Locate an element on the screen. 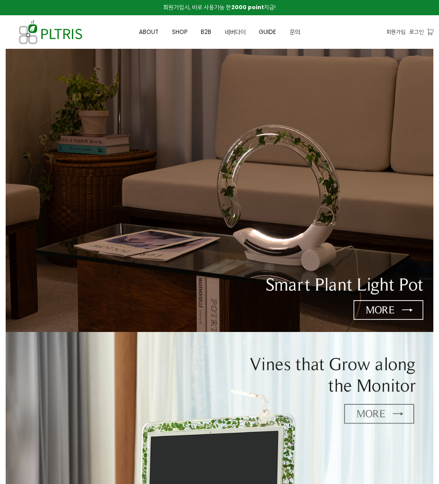  span: 회원가입 is located at coordinates (396, 32).